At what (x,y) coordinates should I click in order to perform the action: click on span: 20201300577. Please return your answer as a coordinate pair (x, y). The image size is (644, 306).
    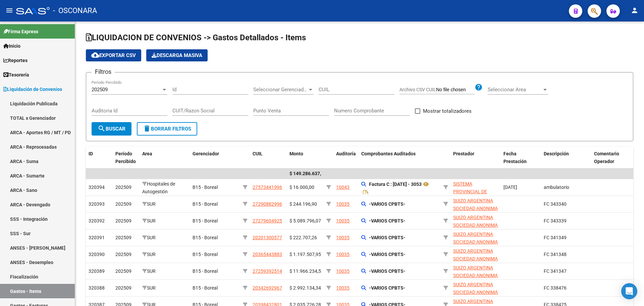
    Looking at the image, I should click on (267, 237).